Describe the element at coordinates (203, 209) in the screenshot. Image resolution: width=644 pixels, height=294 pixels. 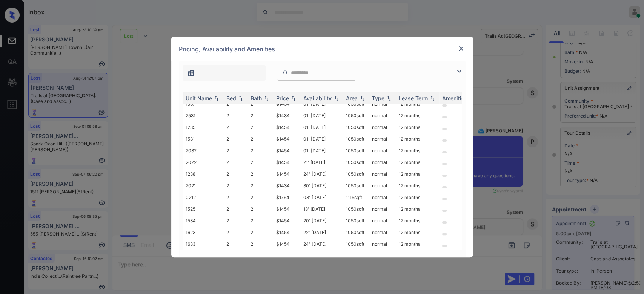
I see `td: 1525` at that location.